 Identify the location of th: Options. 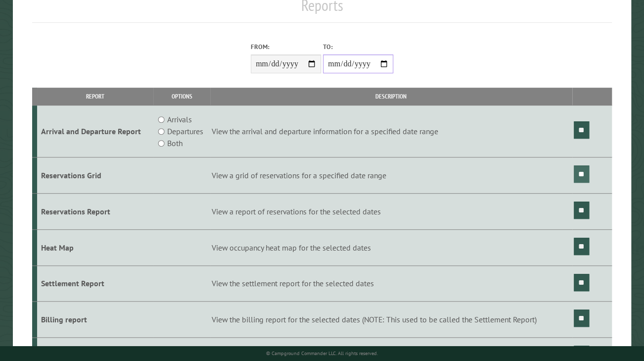
(181, 96).